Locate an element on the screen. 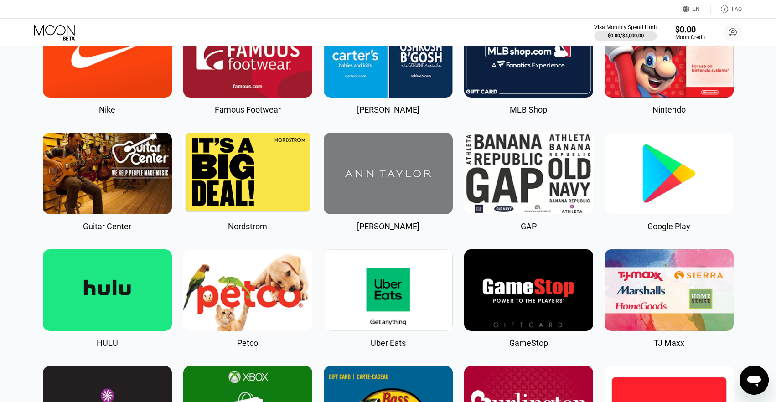 The image size is (776, 402). div: Moon Credit is located at coordinates (690, 37).